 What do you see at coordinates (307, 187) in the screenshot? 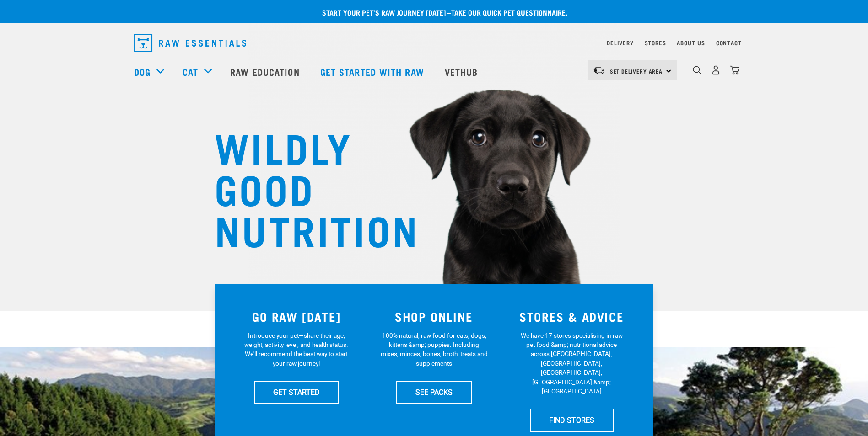
I see `h1: WILDLY GOOD NUTRITION` at bounding box center [307, 187].